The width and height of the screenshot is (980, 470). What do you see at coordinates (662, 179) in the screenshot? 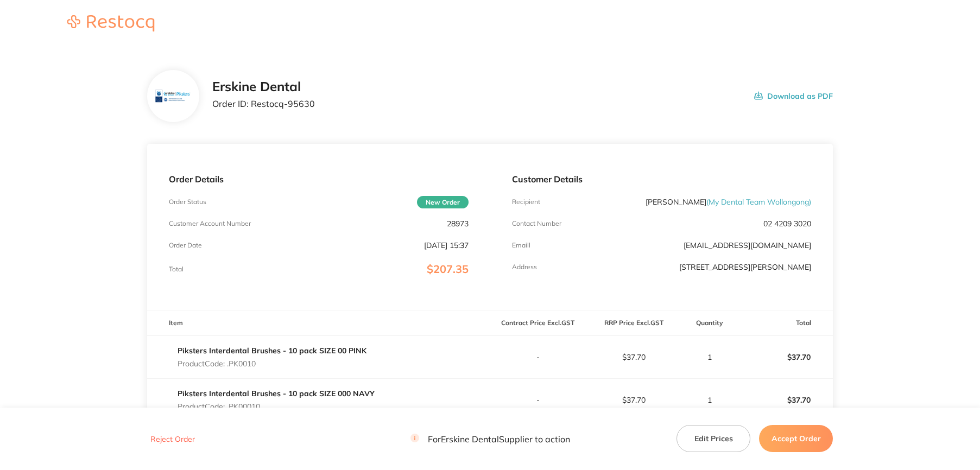
I see `p: Customer Details` at bounding box center [662, 179].